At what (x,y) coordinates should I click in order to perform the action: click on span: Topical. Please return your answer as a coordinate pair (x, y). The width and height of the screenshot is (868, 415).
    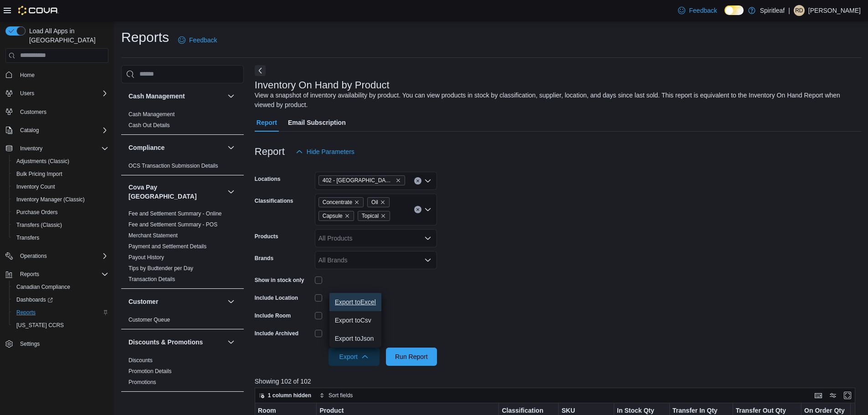
    Looking at the image, I should click on (370, 215).